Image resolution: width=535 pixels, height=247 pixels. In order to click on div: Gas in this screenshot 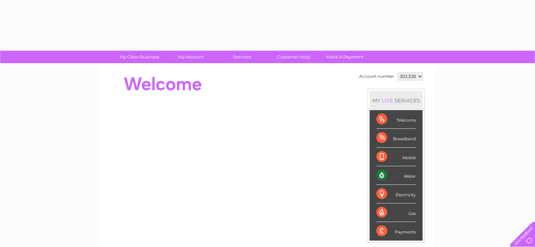, I will do `click(396, 212)`.